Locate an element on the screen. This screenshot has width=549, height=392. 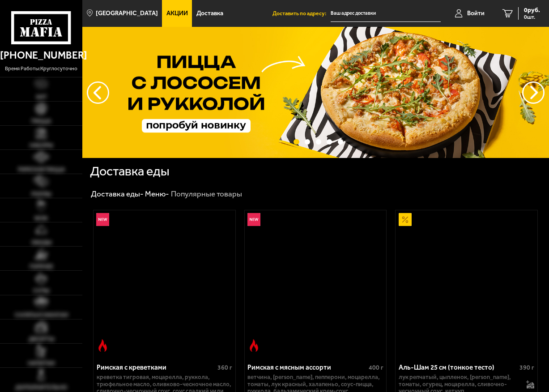
img: Акционный is located at coordinates (405, 219).